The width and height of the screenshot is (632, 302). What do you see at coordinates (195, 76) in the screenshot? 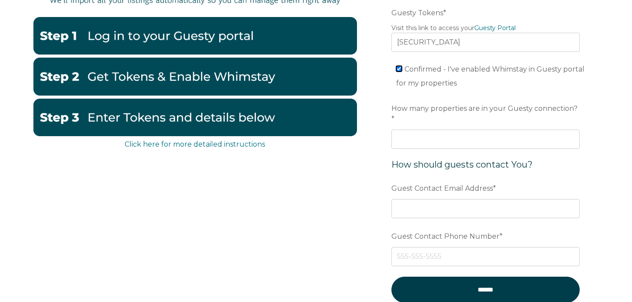
I see `img: GuestyTokensandenable` at bounding box center [195, 76].